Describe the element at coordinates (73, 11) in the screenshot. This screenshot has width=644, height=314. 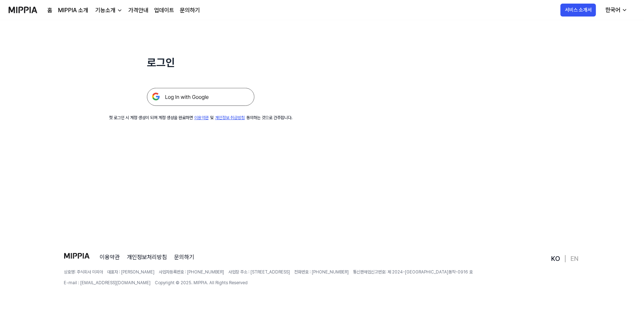
I see `a: MIPPIA 소개` at that location.